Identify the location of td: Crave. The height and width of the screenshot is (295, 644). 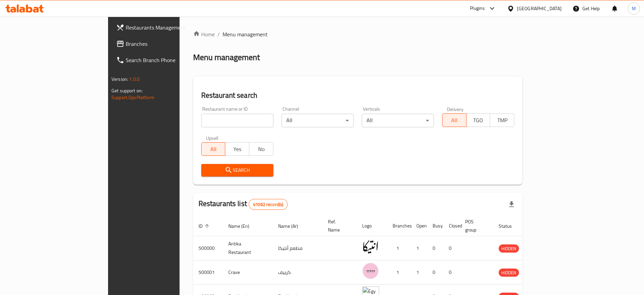
(247, 272).